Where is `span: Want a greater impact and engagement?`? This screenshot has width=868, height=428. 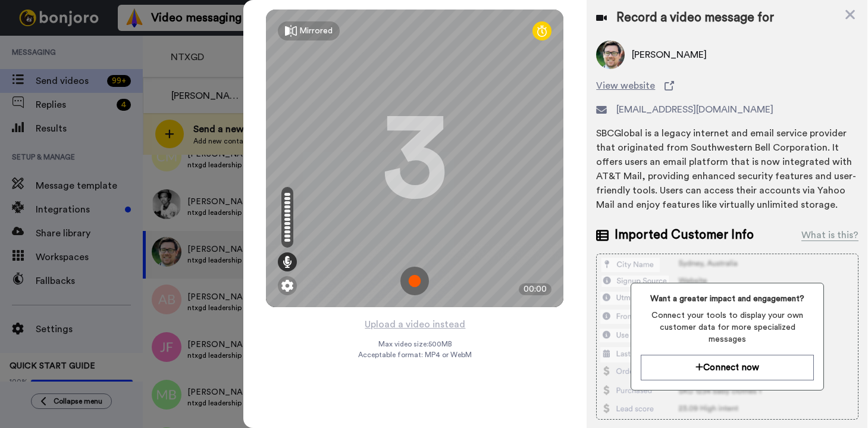 span: Want a greater impact and engagement? is located at coordinates (727, 299).